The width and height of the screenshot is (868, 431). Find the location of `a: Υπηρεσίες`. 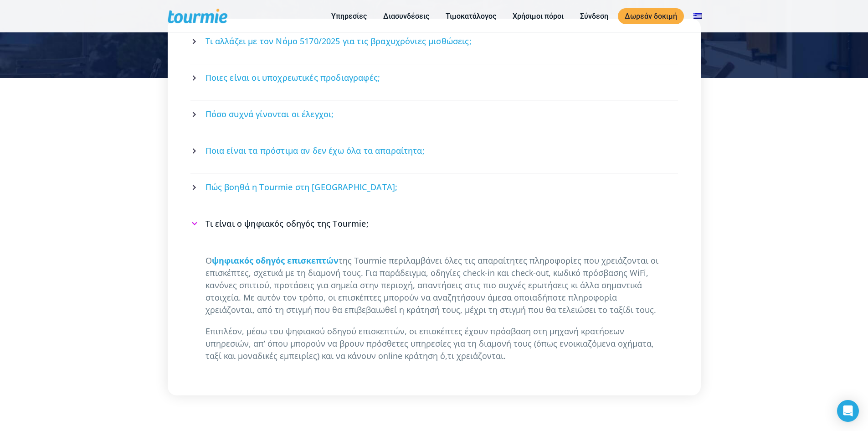

a: Υπηρεσίες is located at coordinates (349, 16).